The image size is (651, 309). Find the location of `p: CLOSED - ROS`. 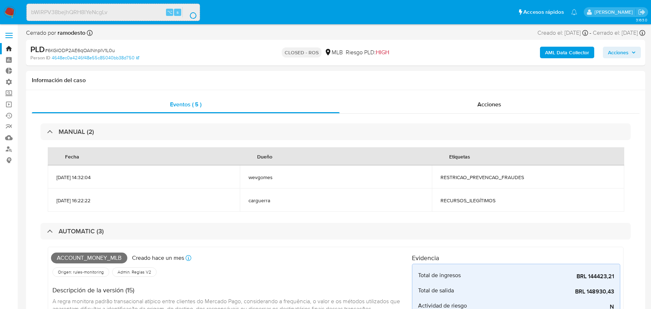

p: CLOSED - ROS is located at coordinates (301, 52).